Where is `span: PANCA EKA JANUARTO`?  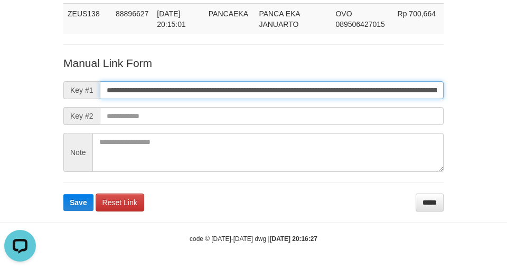 span: PANCA EKA JANUARTO is located at coordinates (279, 19).